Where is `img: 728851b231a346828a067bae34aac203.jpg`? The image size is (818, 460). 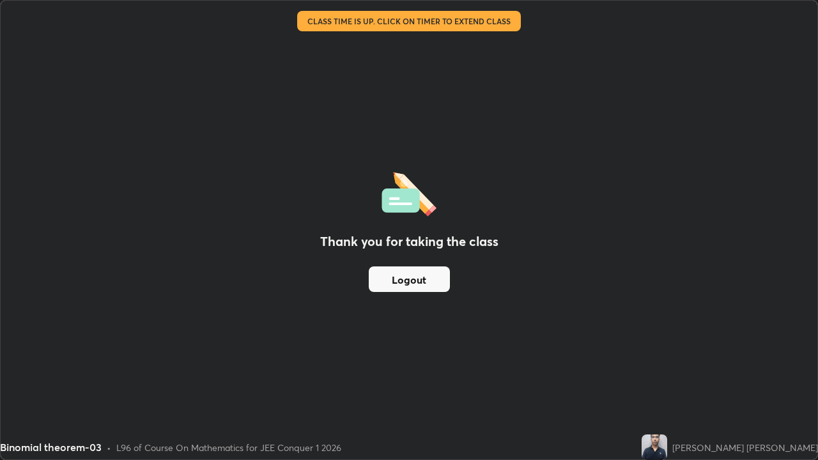
img: 728851b231a346828a067bae34aac203.jpg is located at coordinates (655, 448).